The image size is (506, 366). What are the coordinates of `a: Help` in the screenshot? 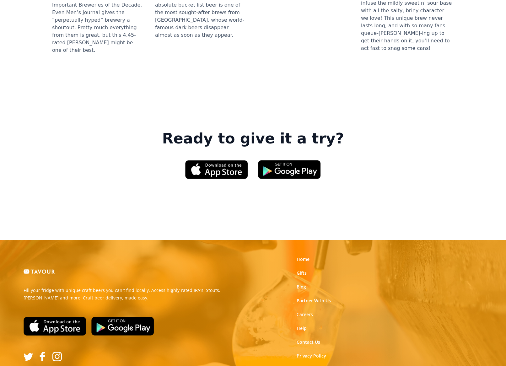 It's located at (302, 328).